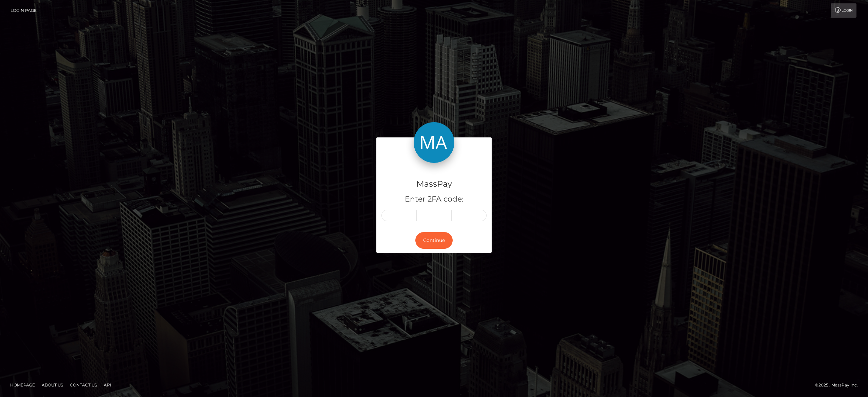 This screenshot has width=868, height=397. Describe the element at coordinates (844, 10) in the screenshot. I see `a: Login` at that location.